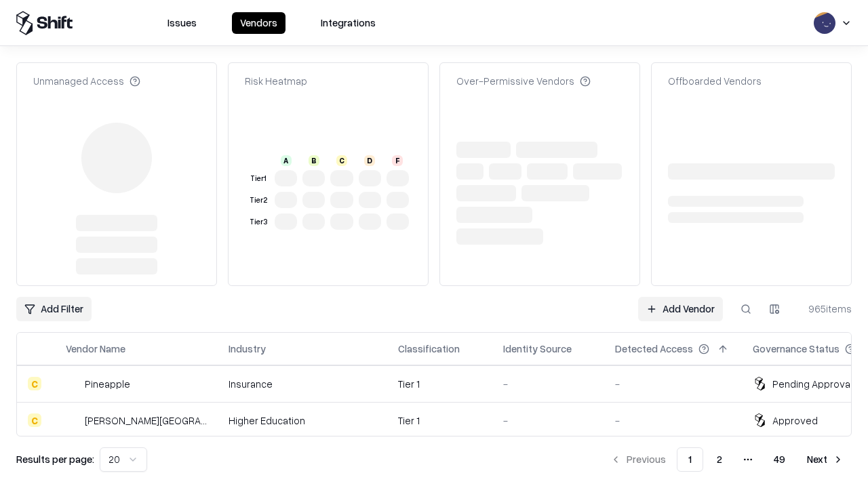 This screenshot has height=488, width=868. Describe the element at coordinates (259, 200) in the screenshot. I see `div: Tier 2` at that location.